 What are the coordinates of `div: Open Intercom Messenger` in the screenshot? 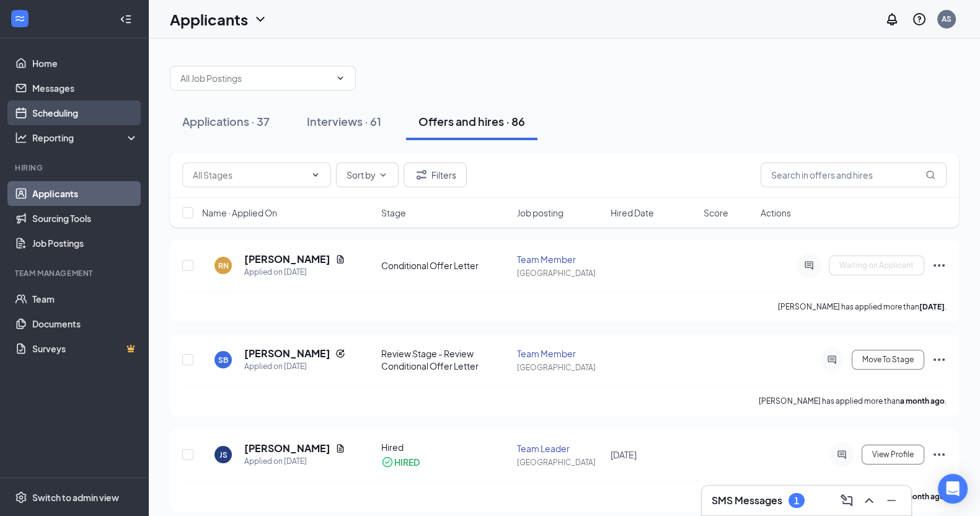 It's located at (953, 489).